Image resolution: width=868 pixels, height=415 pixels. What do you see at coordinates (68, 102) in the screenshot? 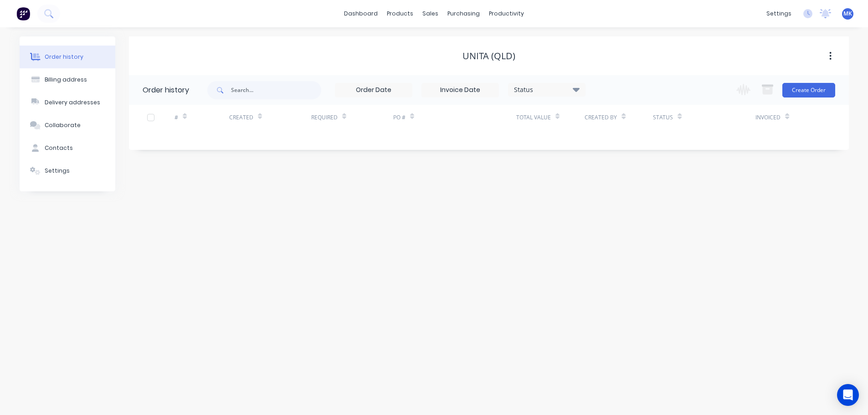
I see `button: Delivery addresses` at bounding box center [68, 102].